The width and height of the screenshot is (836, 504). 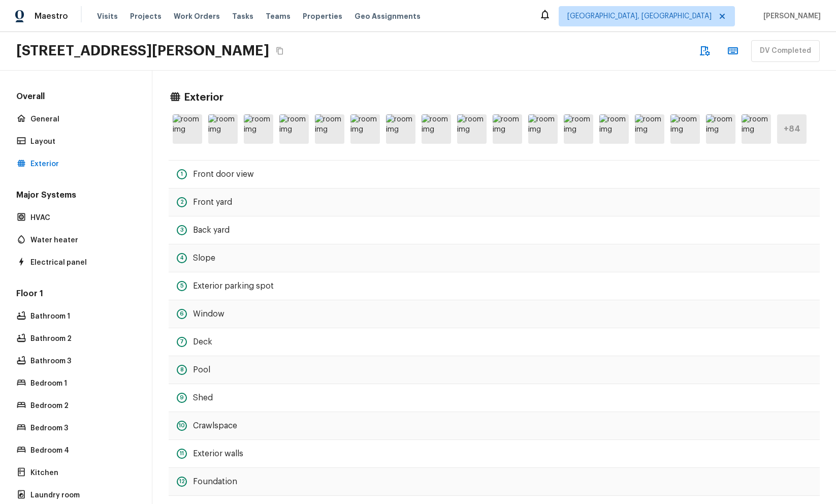 I want to click on h5: Front yard, so click(x=213, y=202).